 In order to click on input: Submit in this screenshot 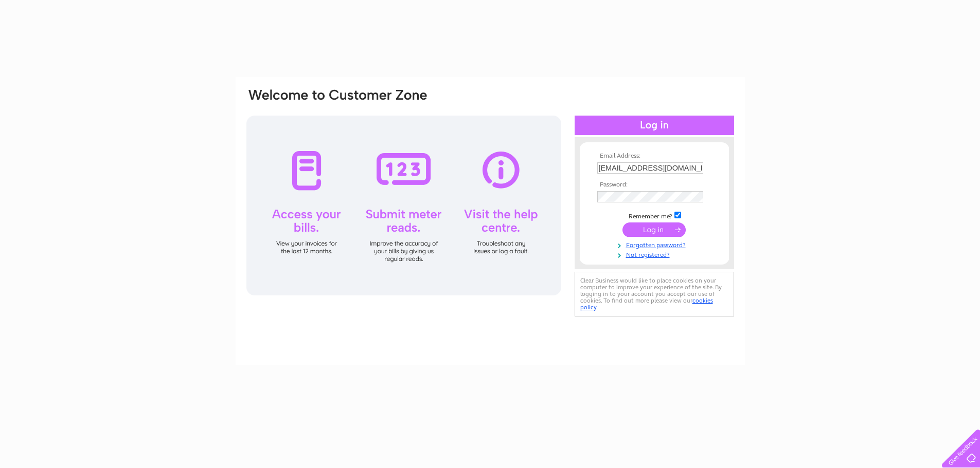, I will do `click(654, 230)`.